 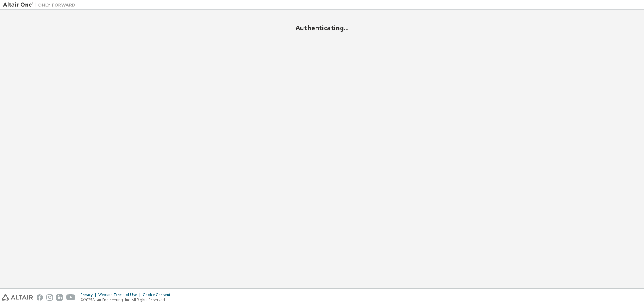 I want to click on img: Altair One, so click(x=41, y=5).